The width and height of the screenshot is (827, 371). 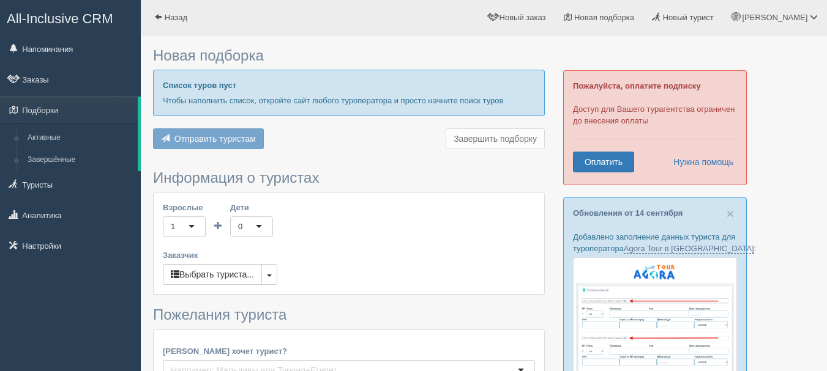 I want to click on span: Отправить туристам, so click(x=215, y=139).